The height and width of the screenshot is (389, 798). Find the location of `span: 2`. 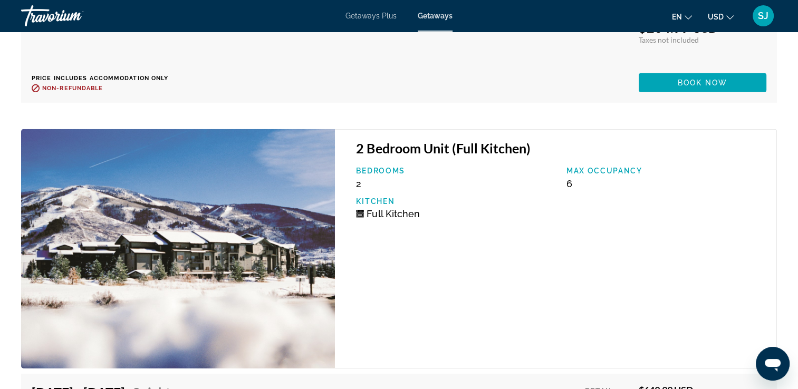

span: 2 is located at coordinates (359, 184).